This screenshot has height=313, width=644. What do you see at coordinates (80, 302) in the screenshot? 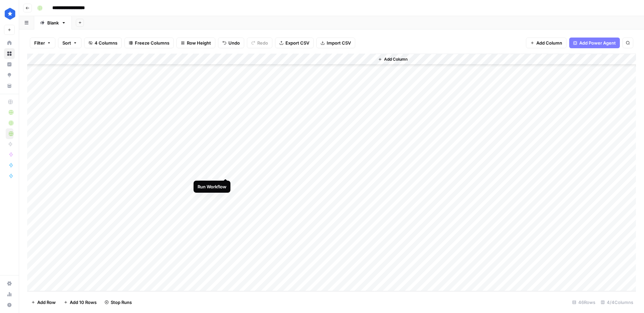
I see `button: Add 10 Rows` at bounding box center [80, 302].